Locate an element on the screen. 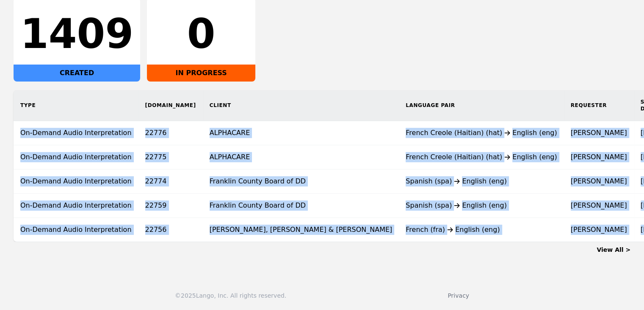 This screenshot has height=310, width=644. td: 22774 is located at coordinates (171, 181).